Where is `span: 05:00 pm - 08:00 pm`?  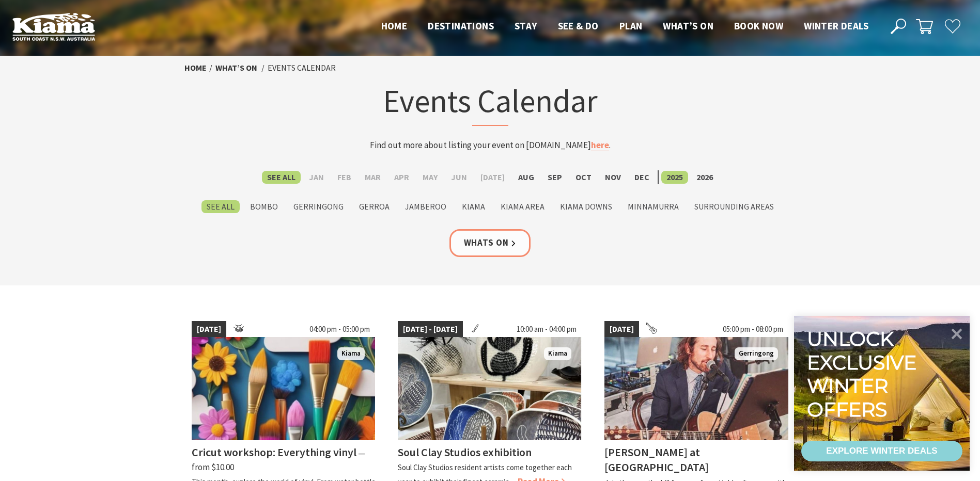 span: 05:00 pm - 08:00 pm is located at coordinates (753, 329).